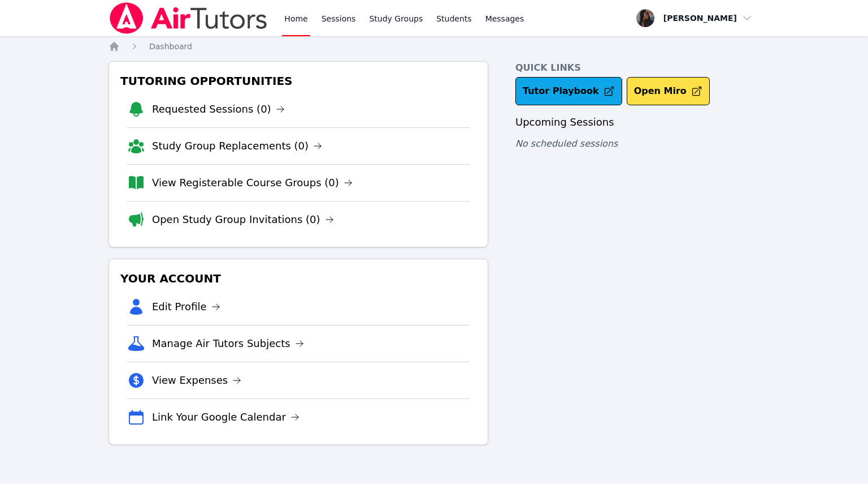 This screenshot has width=868, height=484. I want to click on h3: Tutoring Opportunities, so click(299, 81).